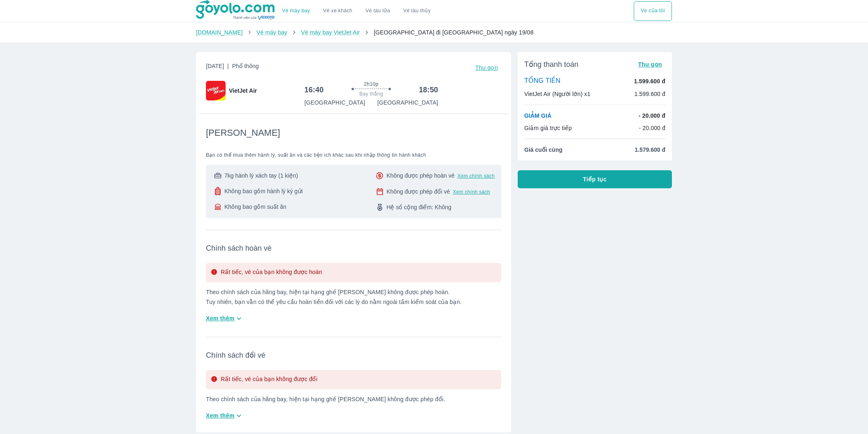  What do you see at coordinates (271, 272) in the screenshot?
I see `p: Rất tiếc, vé của bạn không được hoàn` at bounding box center [271, 272].